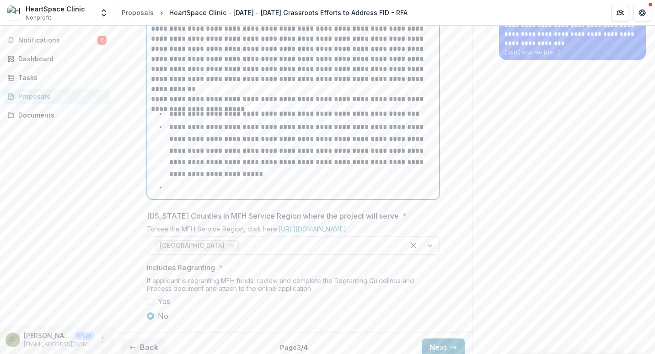 This screenshot has width=655, height=354. I want to click on nav: breadcrumb, so click(264, 12).